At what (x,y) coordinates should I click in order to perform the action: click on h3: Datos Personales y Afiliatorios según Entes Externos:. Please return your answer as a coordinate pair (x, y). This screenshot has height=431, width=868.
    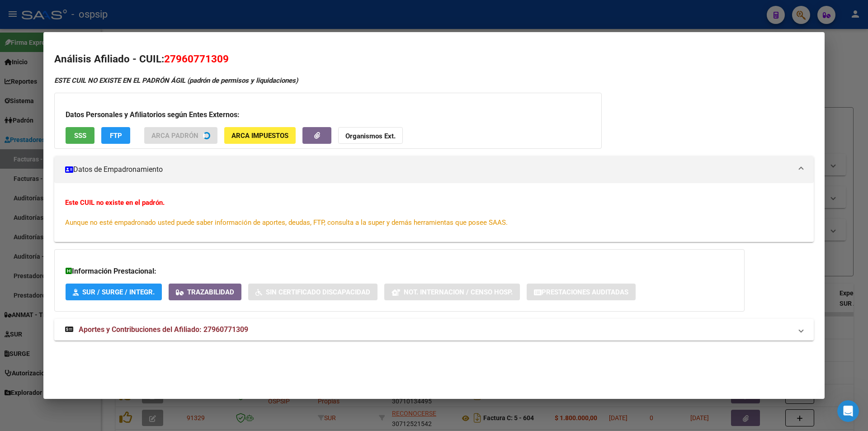
    Looking at the image, I should click on (328, 115).